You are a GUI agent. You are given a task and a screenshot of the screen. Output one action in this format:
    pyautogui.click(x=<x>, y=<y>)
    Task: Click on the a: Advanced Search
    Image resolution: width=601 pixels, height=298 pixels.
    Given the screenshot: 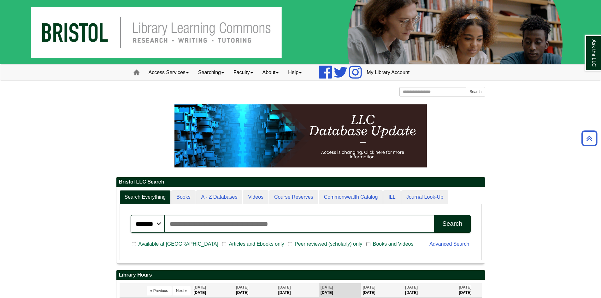 What is the action you would take?
    pyautogui.click(x=450, y=244)
    